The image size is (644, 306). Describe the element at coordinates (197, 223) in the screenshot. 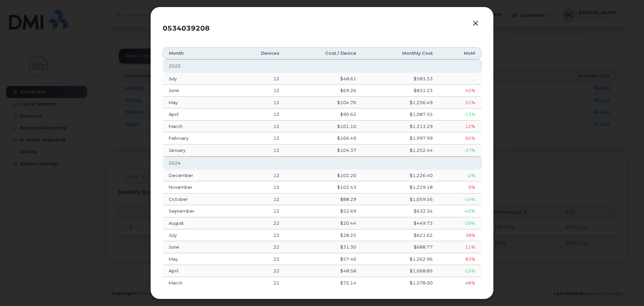

I see `td: August` at that location.